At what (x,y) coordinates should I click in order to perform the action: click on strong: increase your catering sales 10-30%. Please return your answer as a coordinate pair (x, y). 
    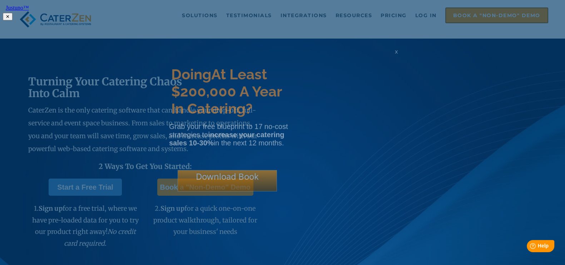
    Looking at the image, I should click on (227, 139).